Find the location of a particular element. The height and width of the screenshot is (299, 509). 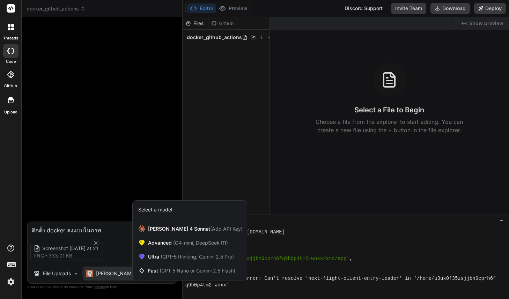

span: Fast is located at coordinates (192, 271).